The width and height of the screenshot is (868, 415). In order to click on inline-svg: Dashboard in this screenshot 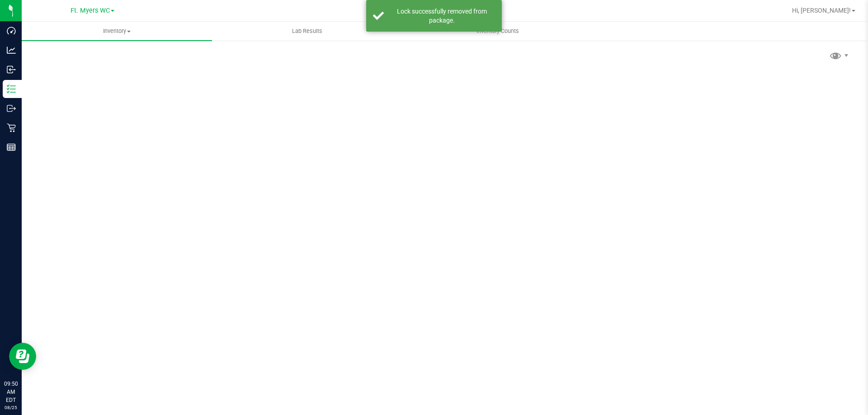, I will do `click(11, 31)`.